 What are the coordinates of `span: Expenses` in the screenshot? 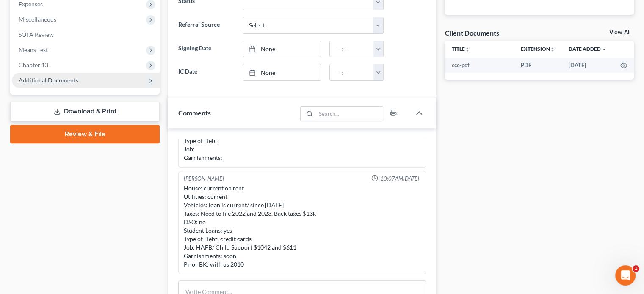 It's located at (31, 4).